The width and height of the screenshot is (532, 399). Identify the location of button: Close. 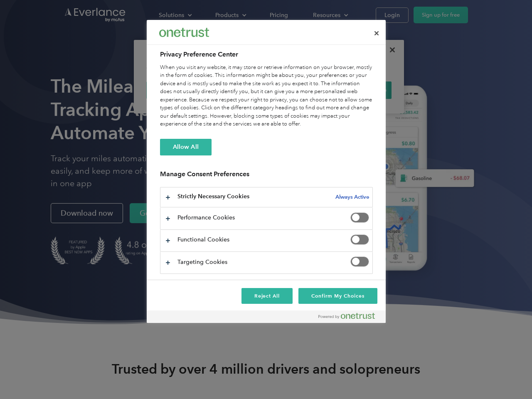
(377, 34).